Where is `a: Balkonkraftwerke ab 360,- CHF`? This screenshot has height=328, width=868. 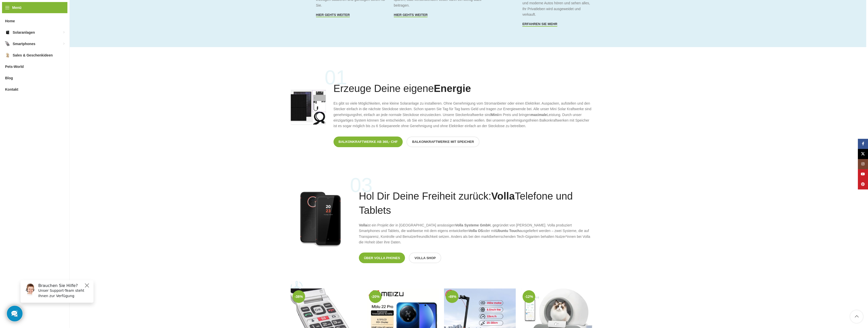
a: Balkonkraftwerke ab 360,- CHF is located at coordinates (368, 142).